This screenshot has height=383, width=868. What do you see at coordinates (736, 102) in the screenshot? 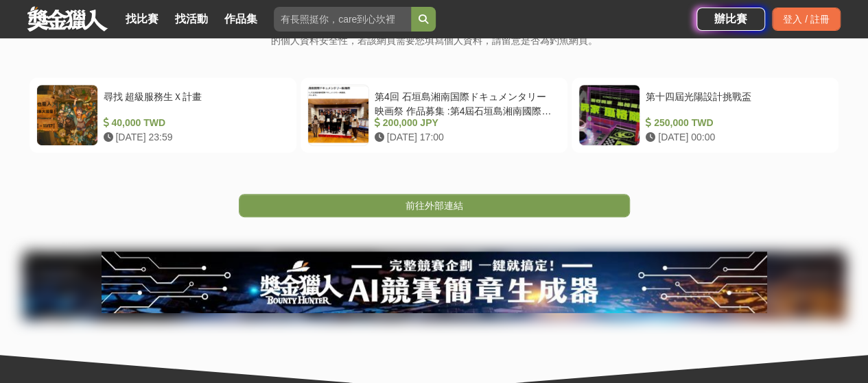
I see `div: 第十四屆光陽設計挑戰盃` at bounding box center [736, 102].